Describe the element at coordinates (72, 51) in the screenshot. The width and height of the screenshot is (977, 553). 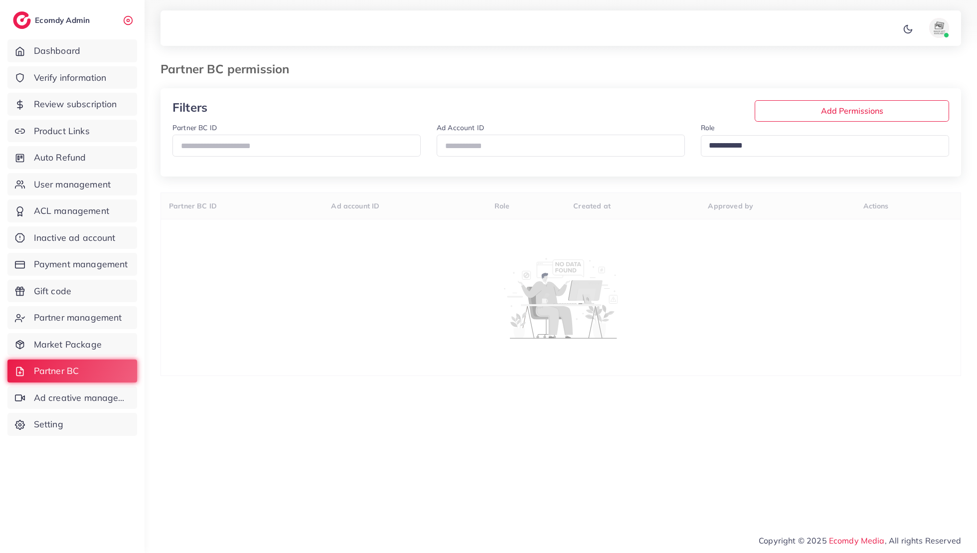
I see `a: Dashboard` at that location.